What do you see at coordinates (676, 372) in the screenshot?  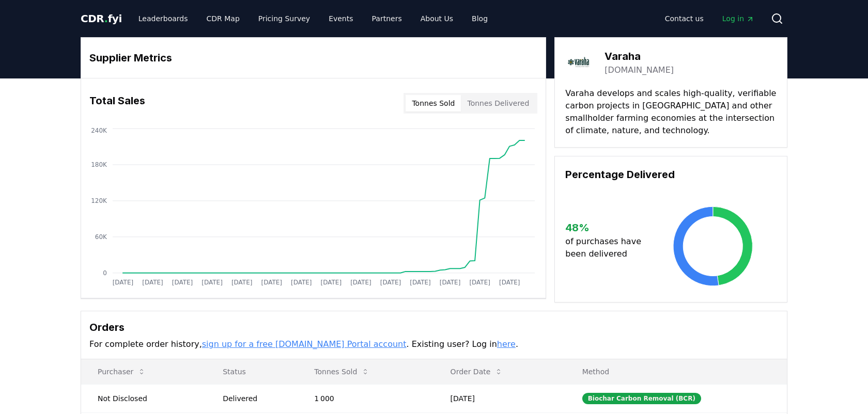 I see `p: Method` at bounding box center [676, 372].